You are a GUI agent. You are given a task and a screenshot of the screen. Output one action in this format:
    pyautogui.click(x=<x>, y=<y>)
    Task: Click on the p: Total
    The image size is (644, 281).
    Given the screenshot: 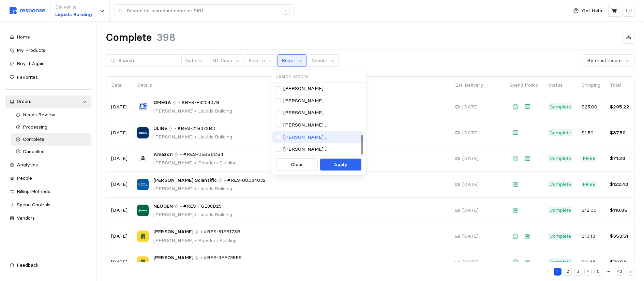 What is the action you would take?
    pyautogui.click(x=619, y=85)
    